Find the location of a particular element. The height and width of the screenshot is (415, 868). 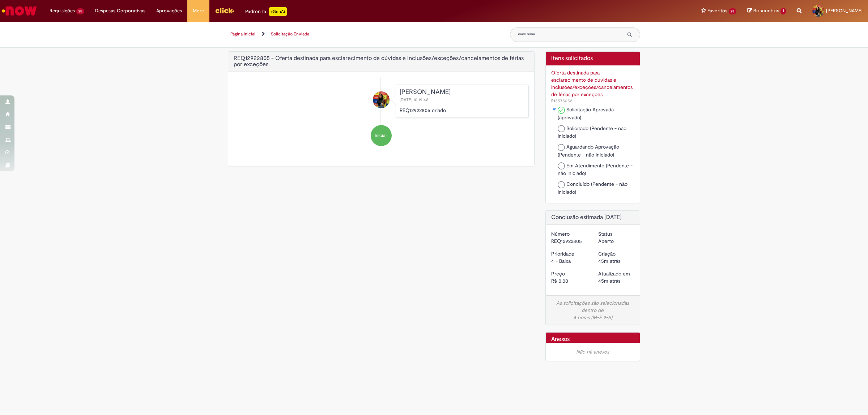

ul: Trilhas de página is located at coordinates (363, 34).